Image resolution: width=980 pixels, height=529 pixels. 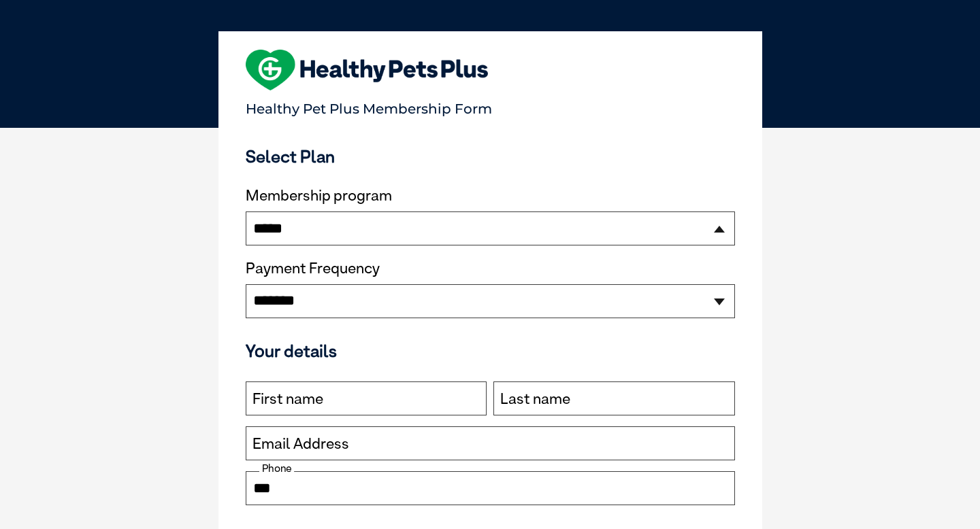 What do you see at coordinates (490, 196) in the screenshot?
I see `label: Membership program` at bounding box center [490, 196].